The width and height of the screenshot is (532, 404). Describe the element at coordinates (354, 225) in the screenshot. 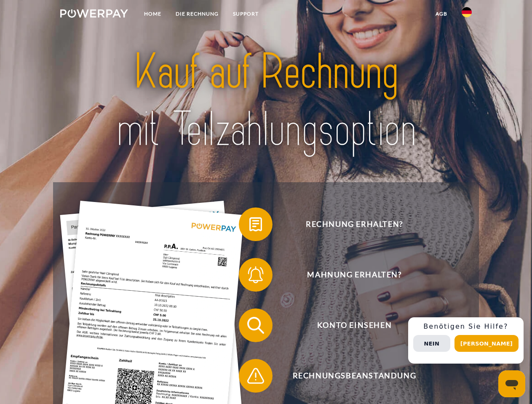

I see `span: Rechnung erhalten?` at that location.